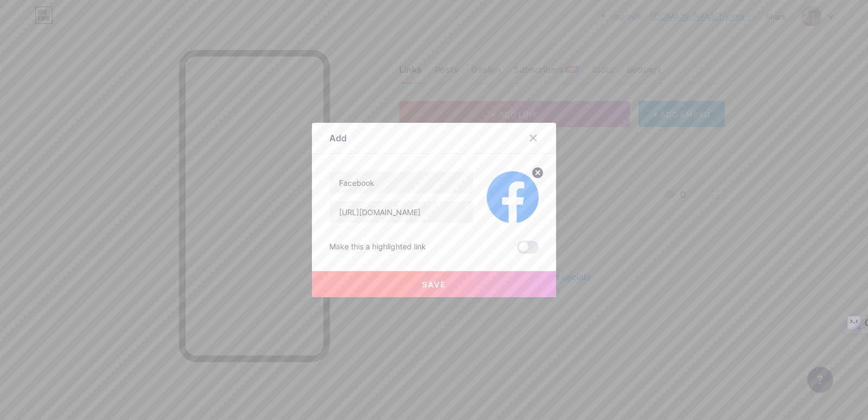 The width and height of the screenshot is (868, 420). Describe the element at coordinates (434, 284) in the screenshot. I see `span: Save` at that location.